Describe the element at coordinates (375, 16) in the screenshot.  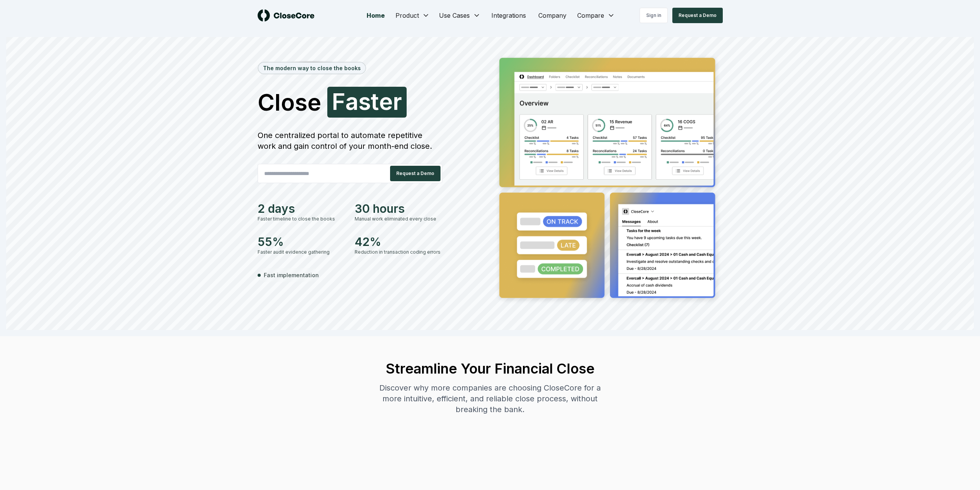
I see `a: Home` at that location.